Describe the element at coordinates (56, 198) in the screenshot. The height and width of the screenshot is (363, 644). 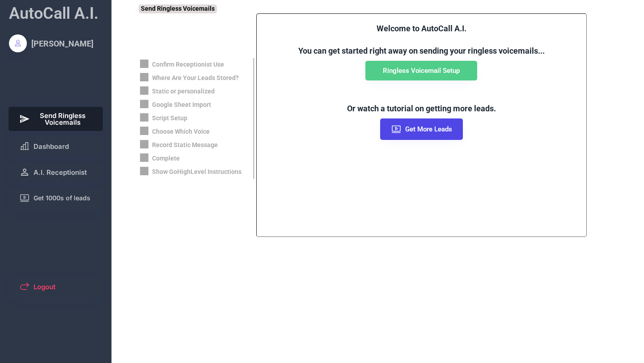
I see `button: Get 1000s of leads` at that location.